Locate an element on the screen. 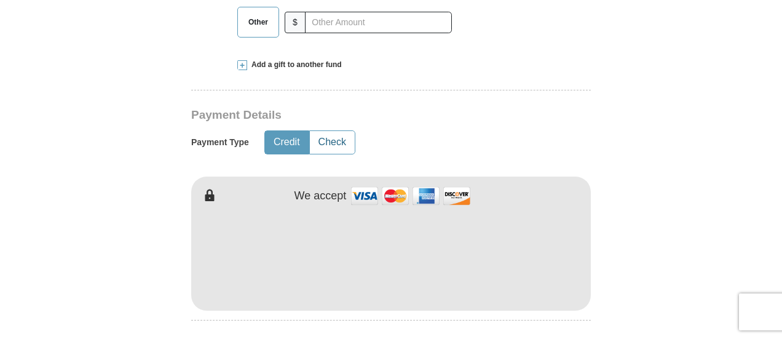 Image resolution: width=782 pixels, height=339 pixels. button: Credit is located at coordinates (286, 142).